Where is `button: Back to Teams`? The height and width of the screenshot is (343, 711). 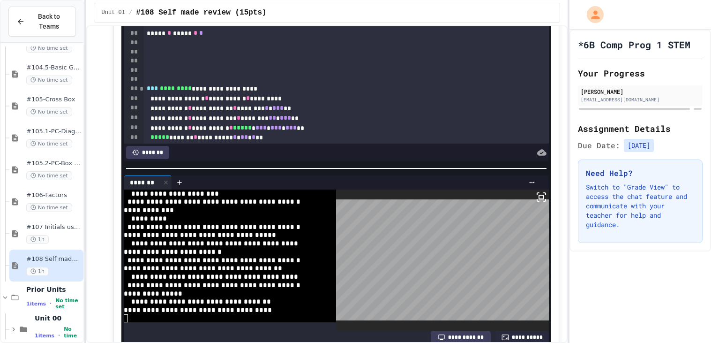
button: Back to Teams is located at coordinates (42, 22).